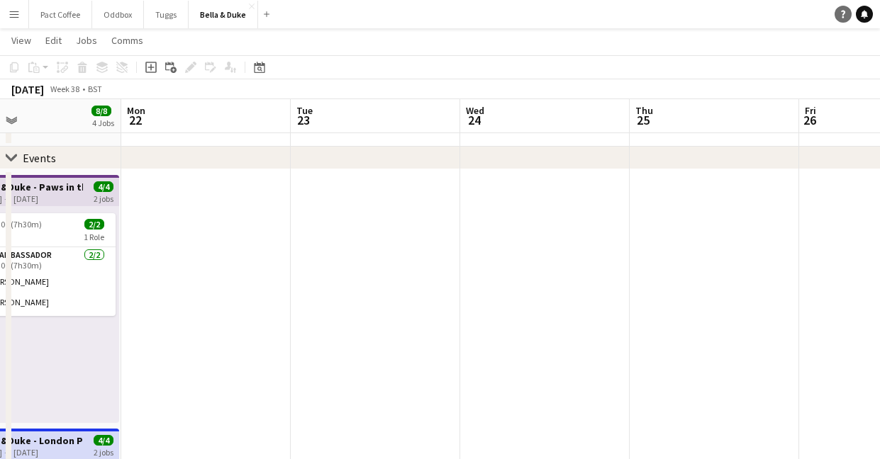  What do you see at coordinates (94, 224) in the screenshot?
I see `span: 2/2` at bounding box center [94, 224].